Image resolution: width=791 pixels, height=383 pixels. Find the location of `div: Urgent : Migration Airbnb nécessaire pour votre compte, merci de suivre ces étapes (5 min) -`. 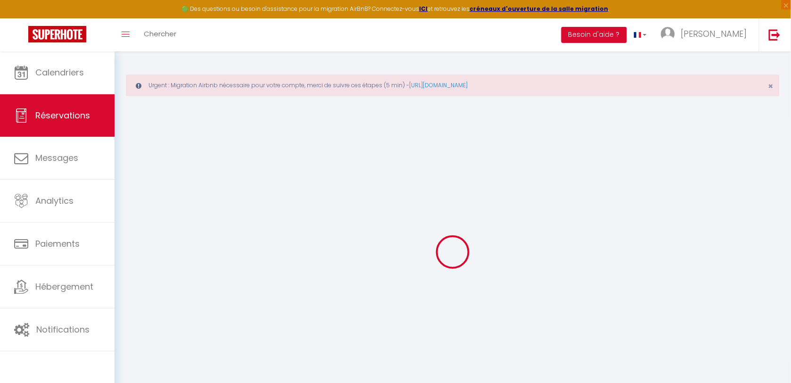

div: Urgent : Migration Airbnb nécessaire pour votre compte, merci de suivre ces étapes (5 min) - is located at coordinates (453, 85).